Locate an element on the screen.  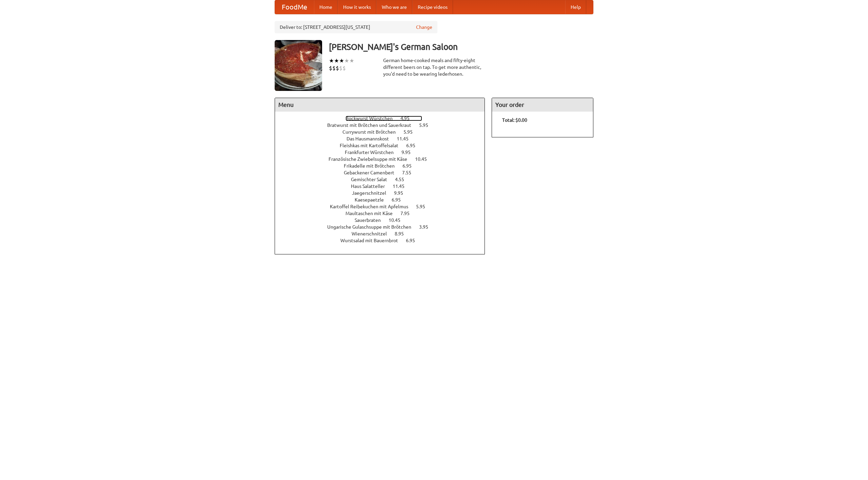
a: Frikadelle mit Brötchen 6.95 is located at coordinates (384, 166).